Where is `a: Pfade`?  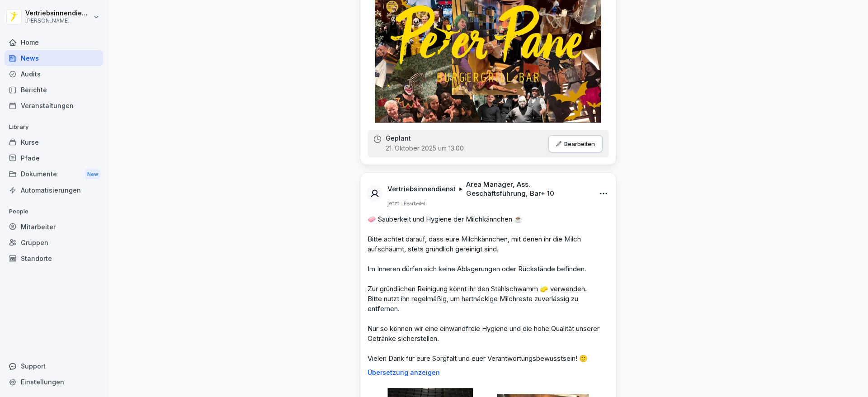
a: Pfade is located at coordinates (54, 158).